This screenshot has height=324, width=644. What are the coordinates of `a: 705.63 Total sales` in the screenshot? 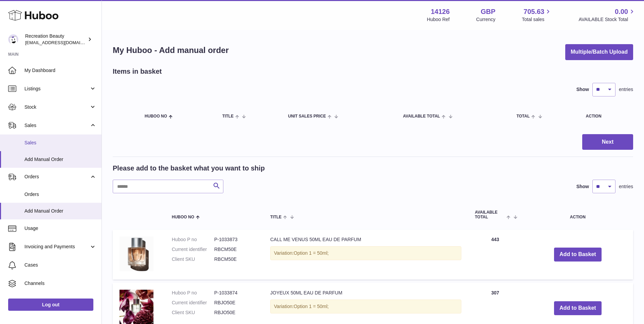 It's located at (537, 15).